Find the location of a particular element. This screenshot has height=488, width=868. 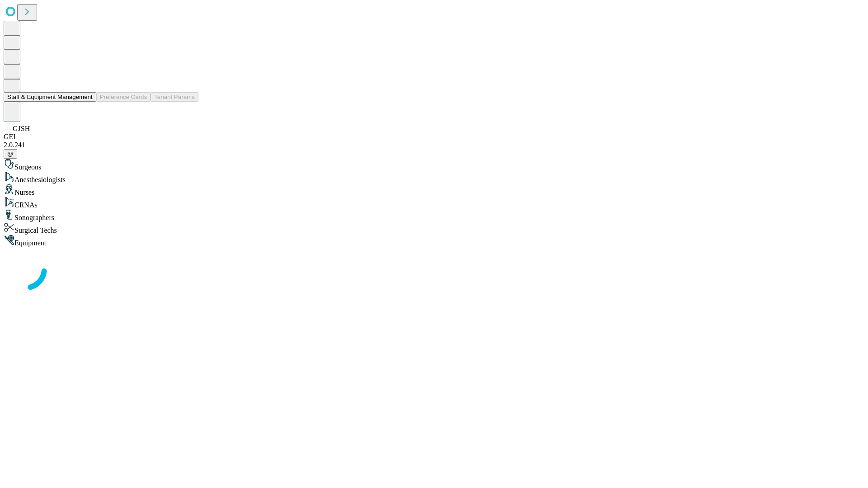

button: Tenant Params is located at coordinates (175, 97).